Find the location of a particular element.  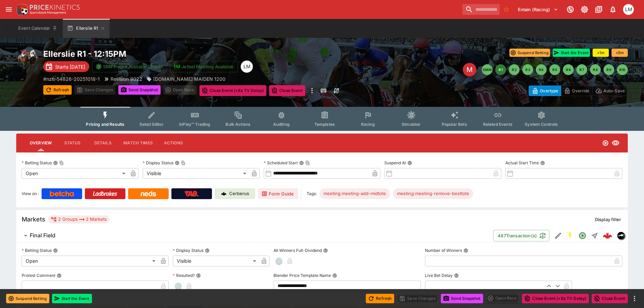

span: Auditing is located at coordinates (281, 124).